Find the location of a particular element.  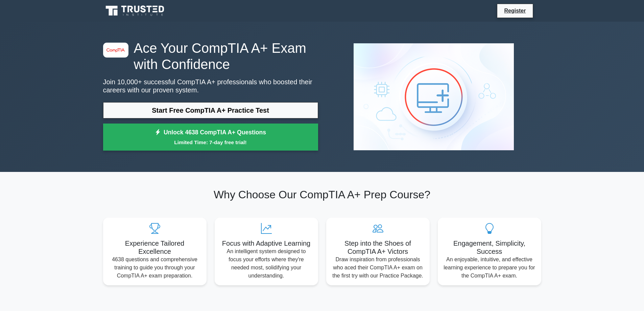

h2: Why Choose Our CompTIA A+ Prep Course? is located at coordinates (322, 195).